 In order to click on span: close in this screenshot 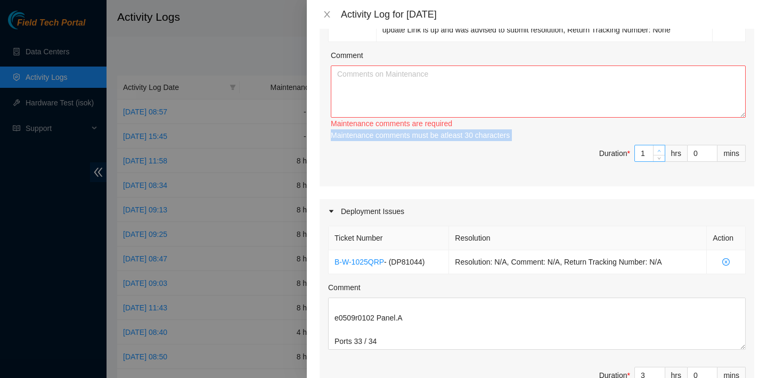, I will do `click(327, 14)`.